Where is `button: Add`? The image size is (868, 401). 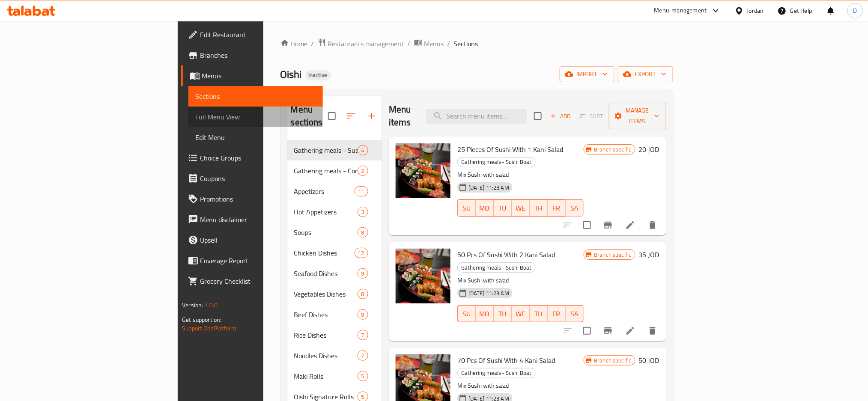 button: Add is located at coordinates (561, 116).